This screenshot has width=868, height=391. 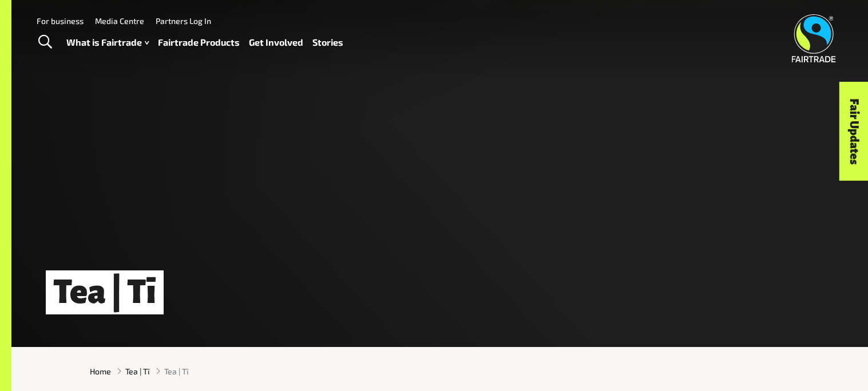 I want to click on a: Stories, so click(x=328, y=42).